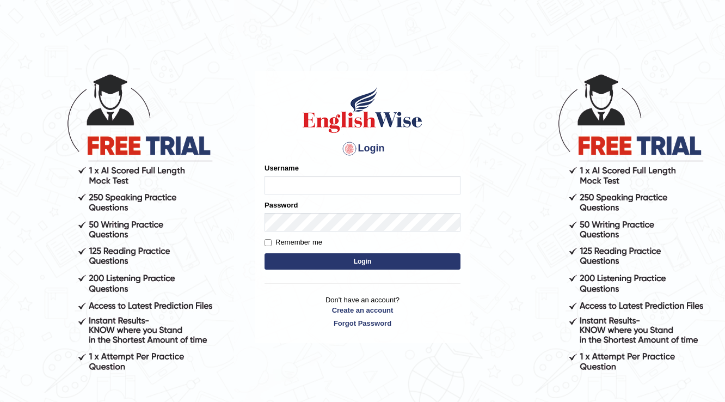 The height and width of the screenshot is (402, 725). I want to click on label: Remember me, so click(293, 242).